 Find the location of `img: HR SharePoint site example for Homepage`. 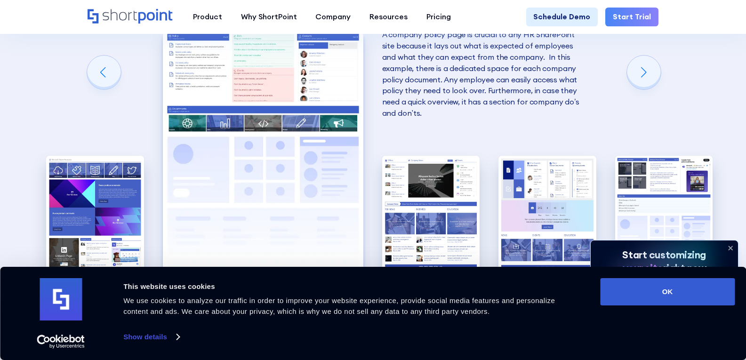

img: HR SharePoint site example for Homepage is located at coordinates (95, 216).